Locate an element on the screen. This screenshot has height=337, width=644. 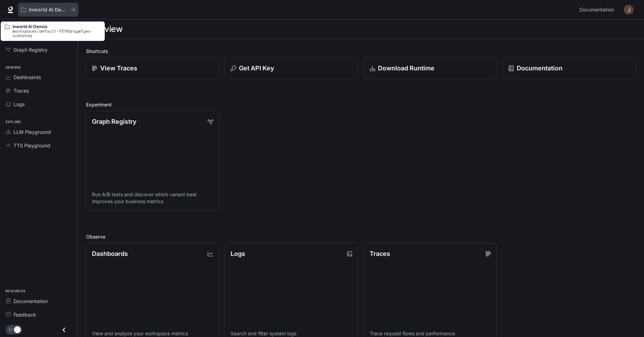
span: LLM Playground is located at coordinates (32, 132).